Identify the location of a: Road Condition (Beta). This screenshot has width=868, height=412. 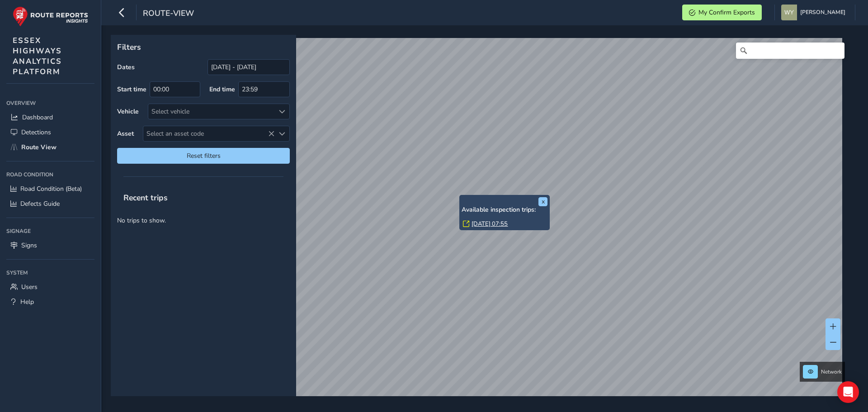
(50, 188).